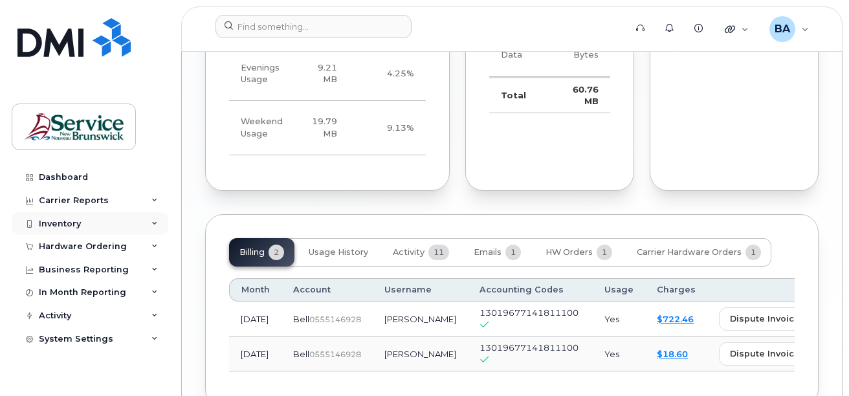 Image resolution: width=849 pixels, height=396 pixels. Describe the element at coordinates (327, 128) in the screenshot. I see `tr: Friday from 6:00pm to Monday 8:00am` at that location.